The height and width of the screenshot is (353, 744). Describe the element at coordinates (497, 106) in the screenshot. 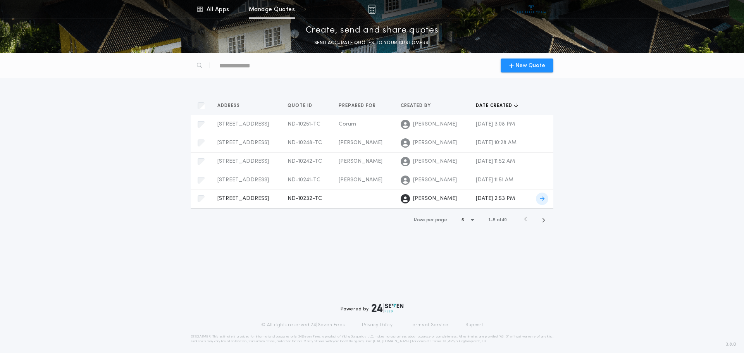

I see `button: Date created` at that location.